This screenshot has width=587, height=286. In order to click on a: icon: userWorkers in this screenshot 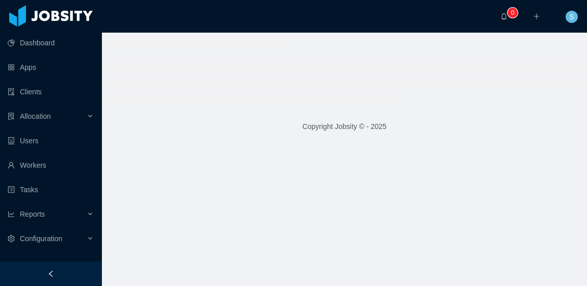, I will do `click(50, 165)`.